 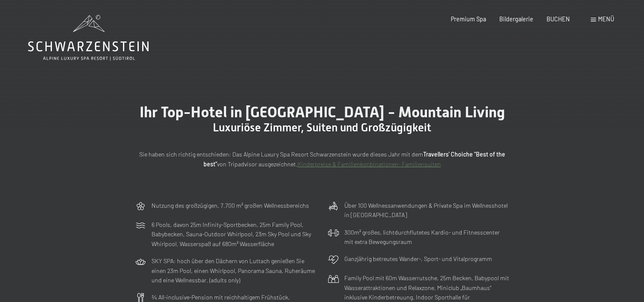 What do you see at coordinates (558, 19) in the screenshot?
I see `a: BUCHEN` at bounding box center [558, 19].